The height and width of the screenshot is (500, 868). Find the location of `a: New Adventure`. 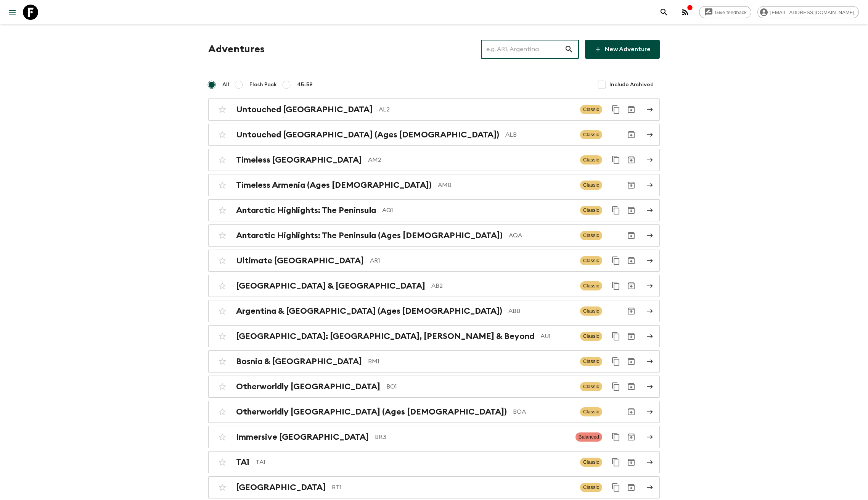

a: New Adventure is located at coordinates (622, 49).